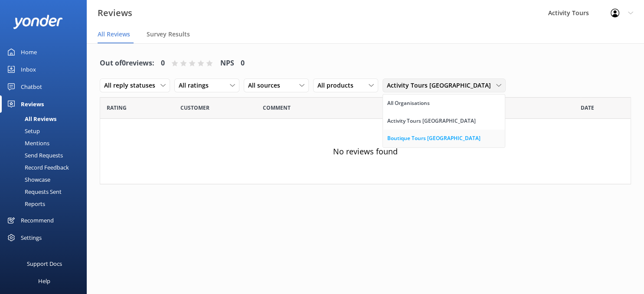 Image resolution: width=644 pixels, height=294 pixels. I want to click on div: Reports, so click(25, 204).